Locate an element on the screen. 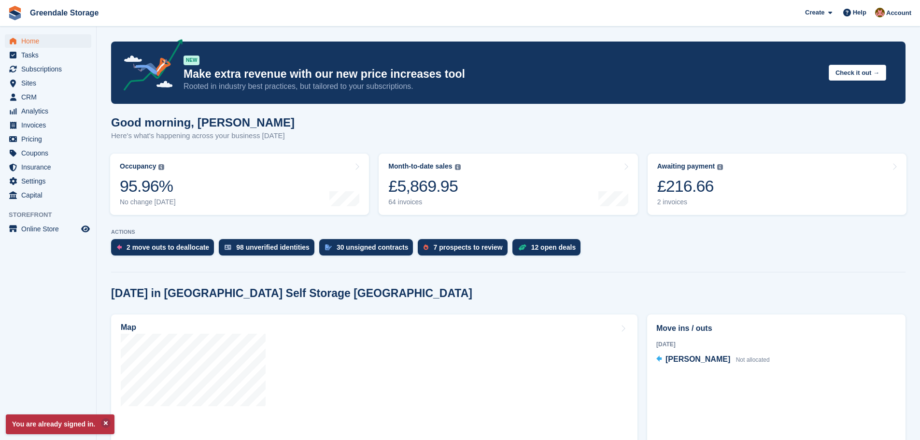 The height and width of the screenshot is (440, 920). div: 98 unverified identities is located at coordinates (273, 247).